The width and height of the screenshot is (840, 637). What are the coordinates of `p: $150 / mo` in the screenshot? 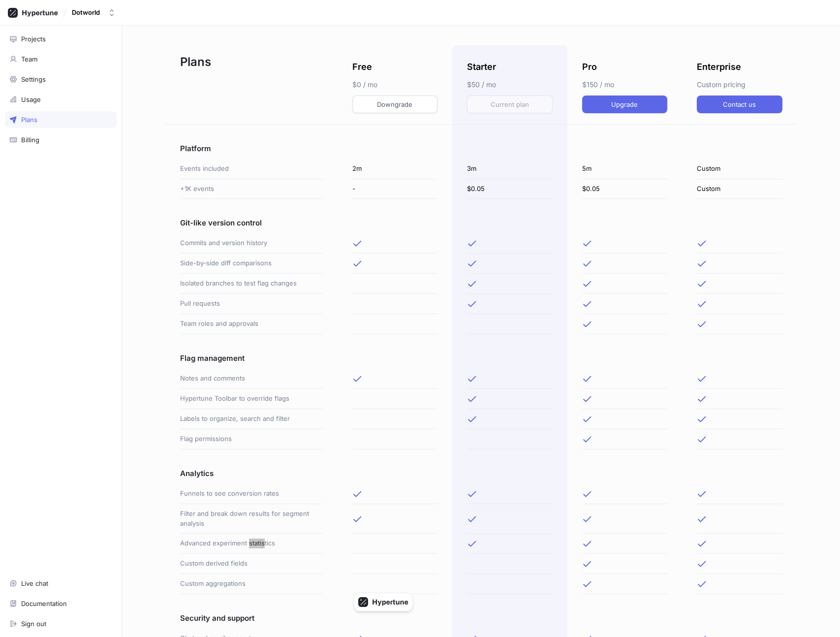 It's located at (624, 84).